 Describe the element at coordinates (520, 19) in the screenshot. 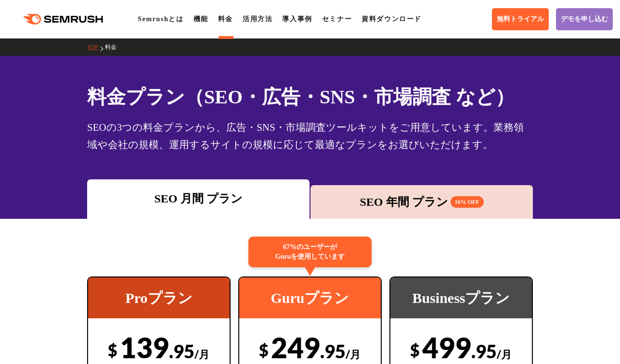

I see `a: 無料トライアル` at that location.